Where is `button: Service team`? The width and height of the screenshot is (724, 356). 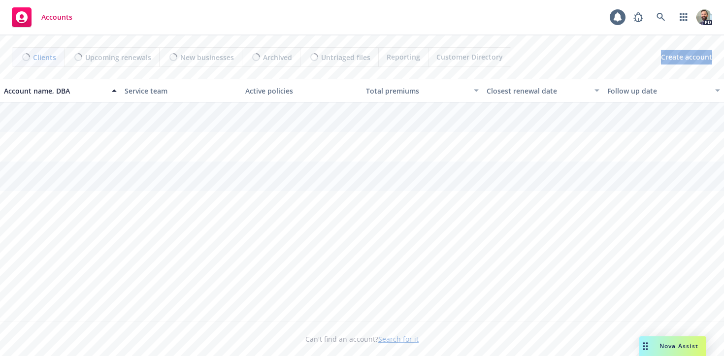
button: Service team is located at coordinates (181, 91).